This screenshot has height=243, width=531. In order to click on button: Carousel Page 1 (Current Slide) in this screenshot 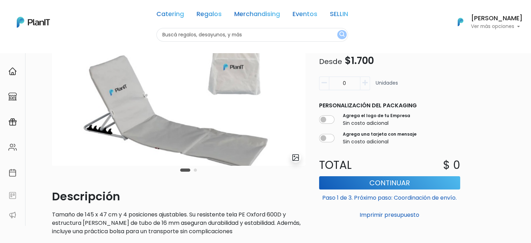, I will do `click(185, 170)`.